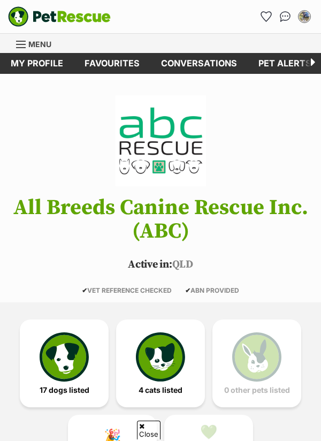  What do you see at coordinates (161, 357) in the screenshot?
I see `img: cat-icon-068c71abf8fe30c970a85cd354bc8e23425d12f6e8612795f06af48be43a487a.svg` at bounding box center [161, 357].